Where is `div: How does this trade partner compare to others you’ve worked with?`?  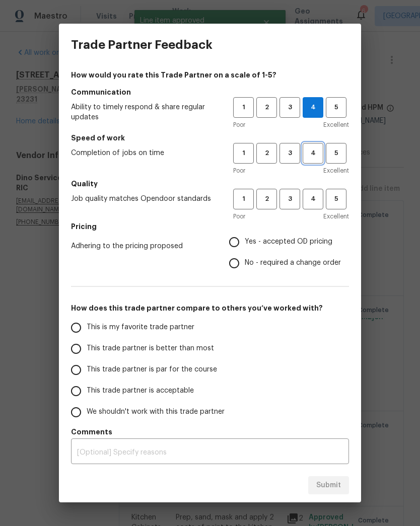 div: How does this trade partner compare to others you’ve worked with? is located at coordinates (210, 370).